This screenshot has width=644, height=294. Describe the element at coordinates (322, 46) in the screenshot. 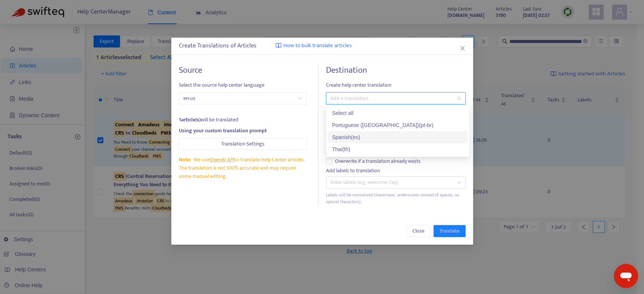

I see `div: Create Translations of Articles` at that location.